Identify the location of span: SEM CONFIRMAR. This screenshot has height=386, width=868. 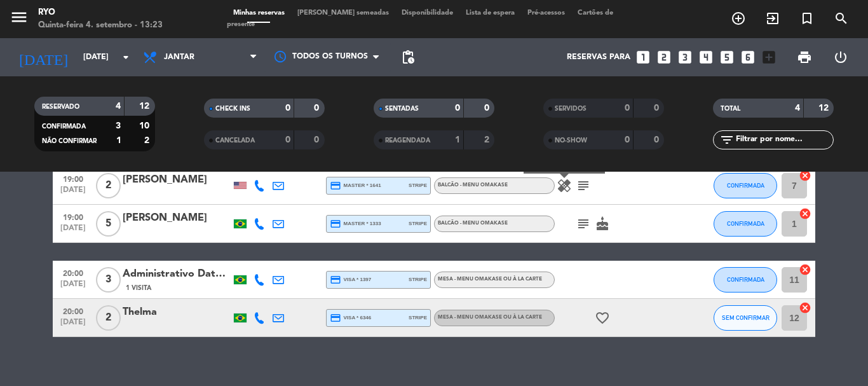
(745, 317).